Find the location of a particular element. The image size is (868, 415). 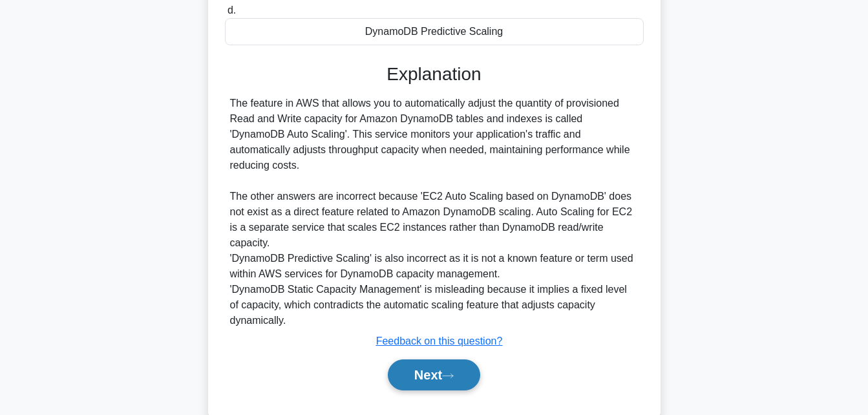

h3: Explanation is located at coordinates (434, 74).